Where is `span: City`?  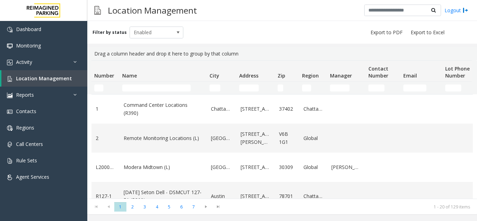 span: City is located at coordinates (214, 75).